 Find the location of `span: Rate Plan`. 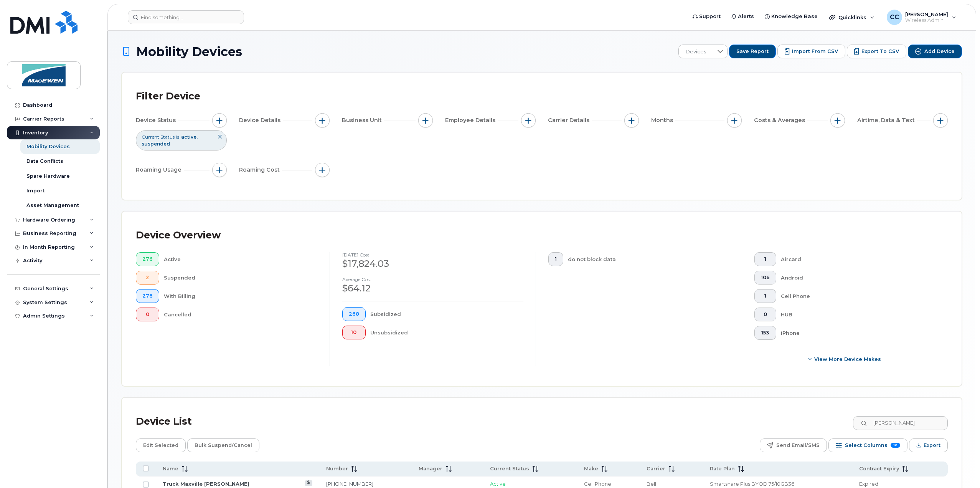

span: Rate Plan is located at coordinates (722, 469).